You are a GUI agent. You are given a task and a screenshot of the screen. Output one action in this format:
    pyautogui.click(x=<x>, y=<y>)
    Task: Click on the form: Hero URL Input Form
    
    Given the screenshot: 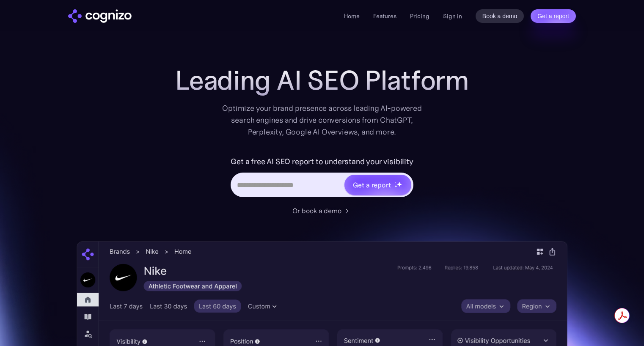 What is the action you would take?
    pyautogui.click(x=322, y=178)
    